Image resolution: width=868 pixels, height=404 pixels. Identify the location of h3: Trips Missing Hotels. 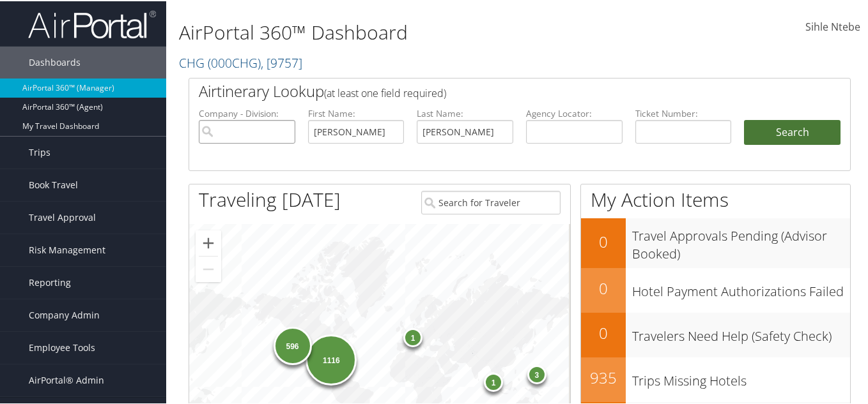
(741, 377).